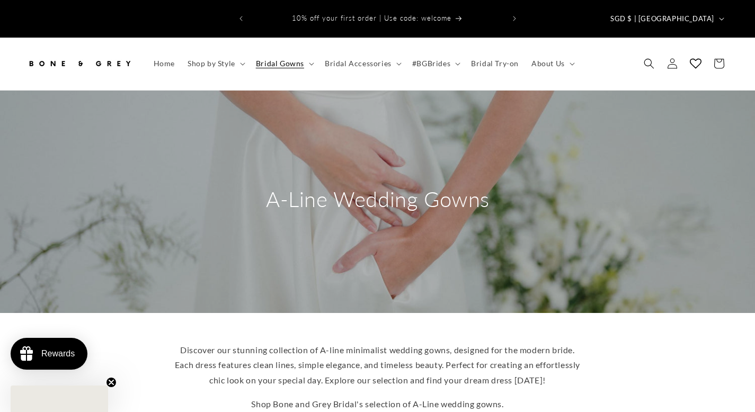 The width and height of the screenshot is (755, 412). Describe the element at coordinates (280, 64) in the screenshot. I see `span: Bridal Gowns` at that location.